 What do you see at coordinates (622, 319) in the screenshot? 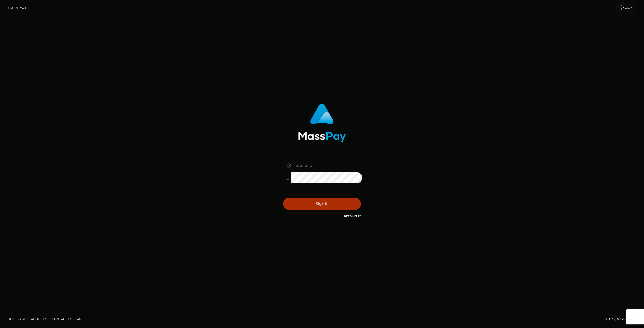
I see `div: © 2025 , MassPay Inc.` at bounding box center [622, 319].